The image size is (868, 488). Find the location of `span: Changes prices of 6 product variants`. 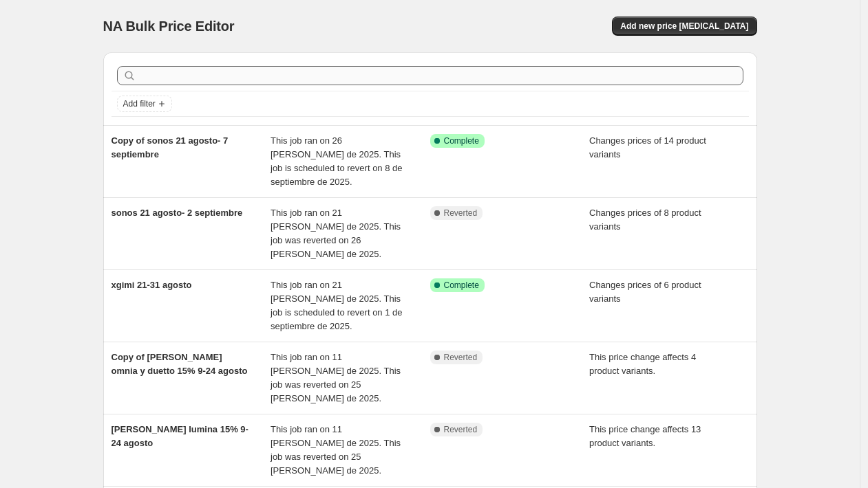

span: Changes prices of 6 product variants is located at coordinates (645, 292).